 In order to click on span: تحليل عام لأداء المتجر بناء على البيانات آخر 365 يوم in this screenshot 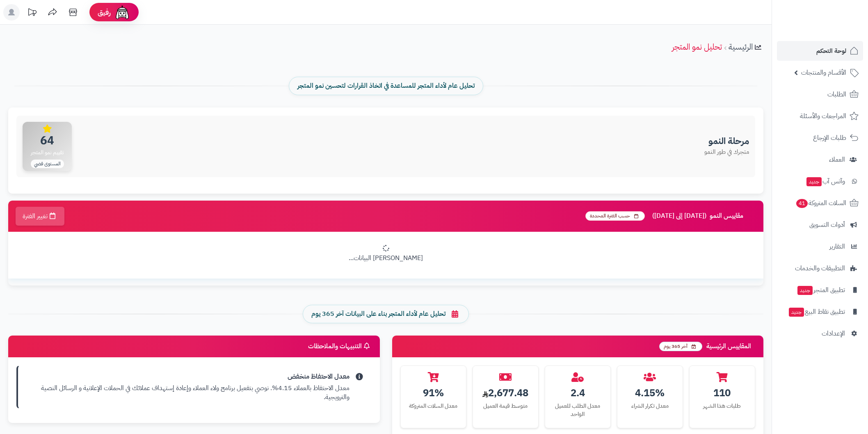, I will do `click(378, 314)`.